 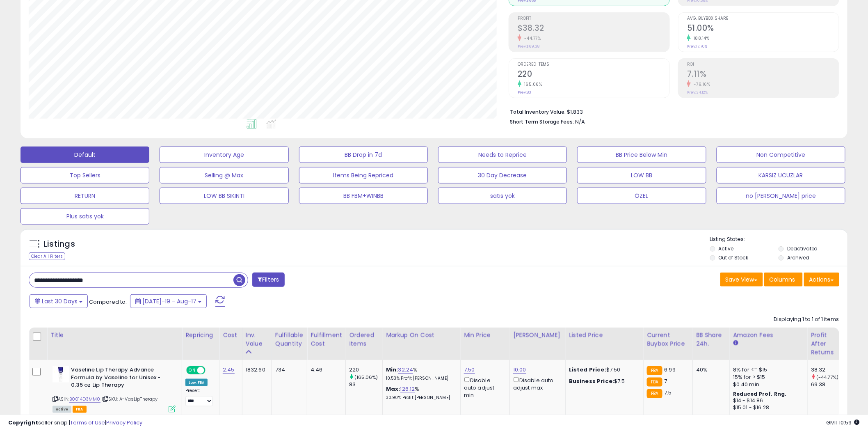 What do you see at coordinates (422, 343) in the screenshot?
I see `th: The percentage added to the cost of goods (COGS) that forms the calculator for Min & Max prices.` at bounding box center [422, 343].